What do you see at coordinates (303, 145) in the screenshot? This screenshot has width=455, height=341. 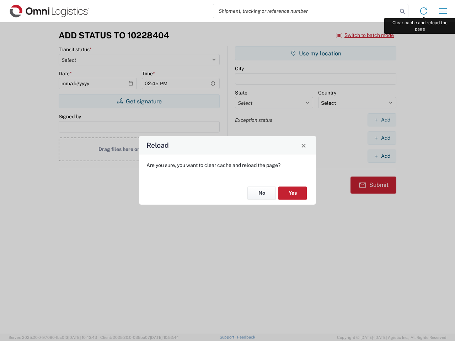 I see `button: Close` at bounding box center [303, 145].